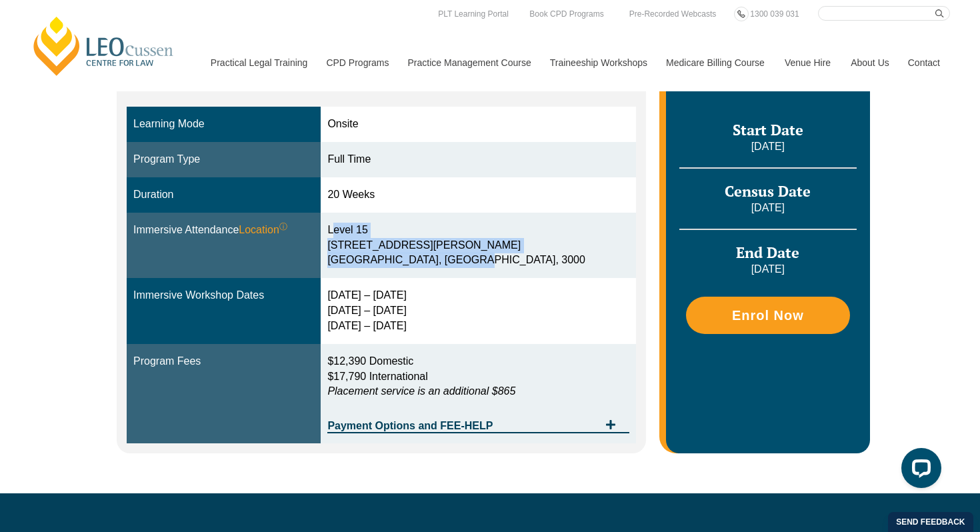 This screenshot has width=980, height=532. What do you see at coordinates (774, 14) in the screenshot?
I see `a: 1300 039 031` at bounding box center [774, 14].